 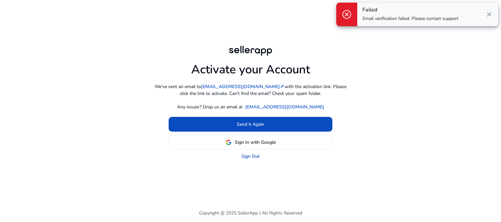 What do you see at coordinates (489, 14) in the screenshot?
I see `span: close` at bounding box center [489, 14].